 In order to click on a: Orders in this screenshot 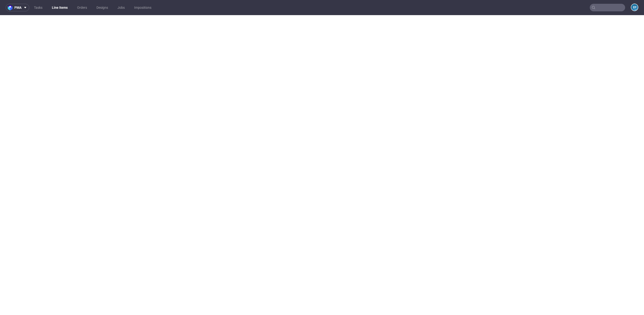, I will do `click(82, 8)`.